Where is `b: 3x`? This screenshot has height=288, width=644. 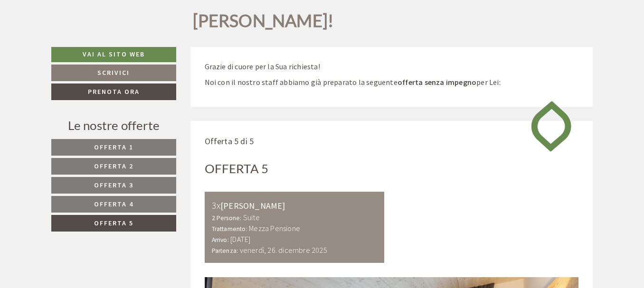
b: 3x is located at coordinates (216, 205).